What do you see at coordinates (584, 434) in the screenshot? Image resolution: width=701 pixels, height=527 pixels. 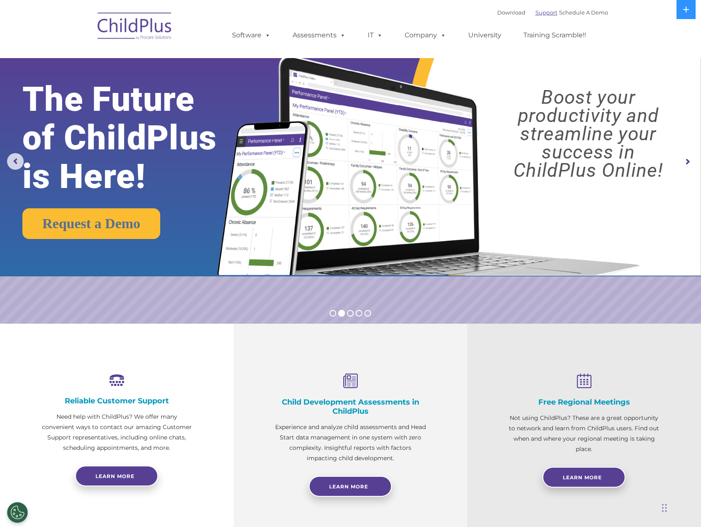 I see `p: Not using ChildPlus? These are a great opportunity to network and learn from ChildPlus users. Fin...` at bounding box center [584, 434].